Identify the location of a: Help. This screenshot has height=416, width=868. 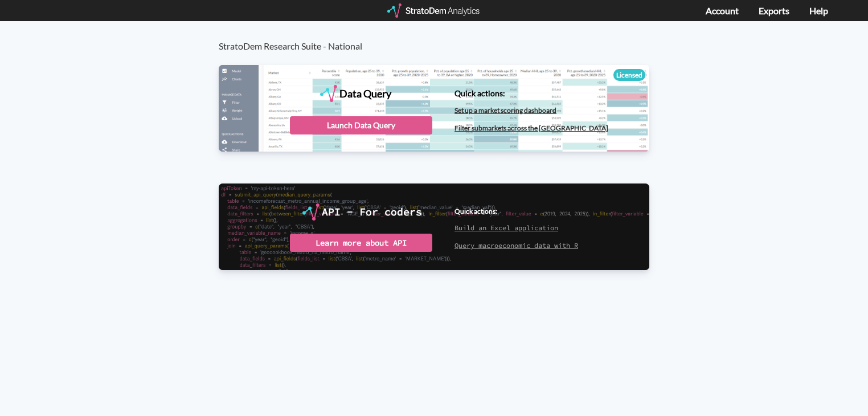
(818, 10).